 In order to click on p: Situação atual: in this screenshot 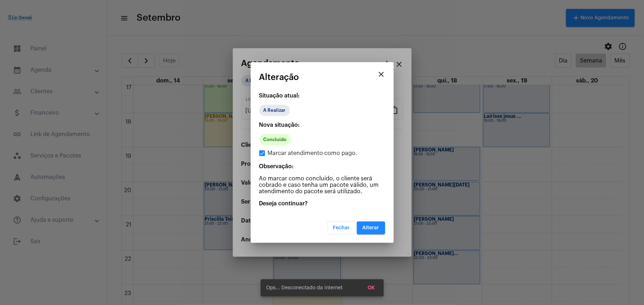, I will do `click(322, 95)`.